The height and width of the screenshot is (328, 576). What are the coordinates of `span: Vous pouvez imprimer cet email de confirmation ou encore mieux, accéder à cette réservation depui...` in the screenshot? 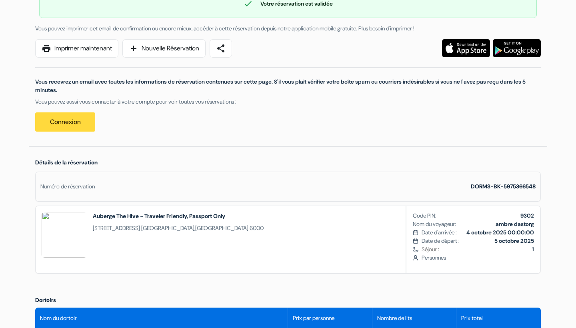 It's located at (225, 28).